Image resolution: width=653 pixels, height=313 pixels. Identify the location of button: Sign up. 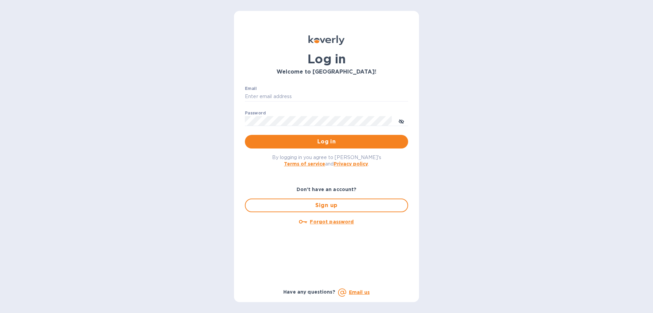
(327, 205).